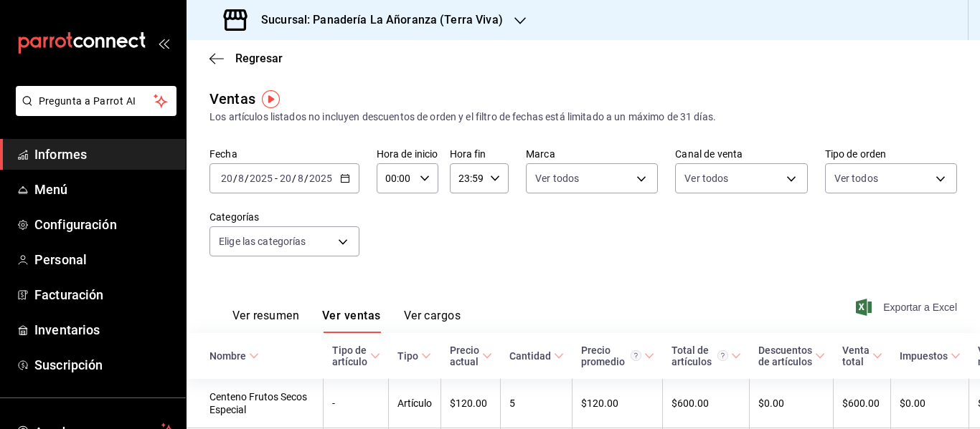 This screenshot has height=429, width=980. Describe the element at coordinates (233, 217) in the screenshot. I see `font: Categorías` at that location.